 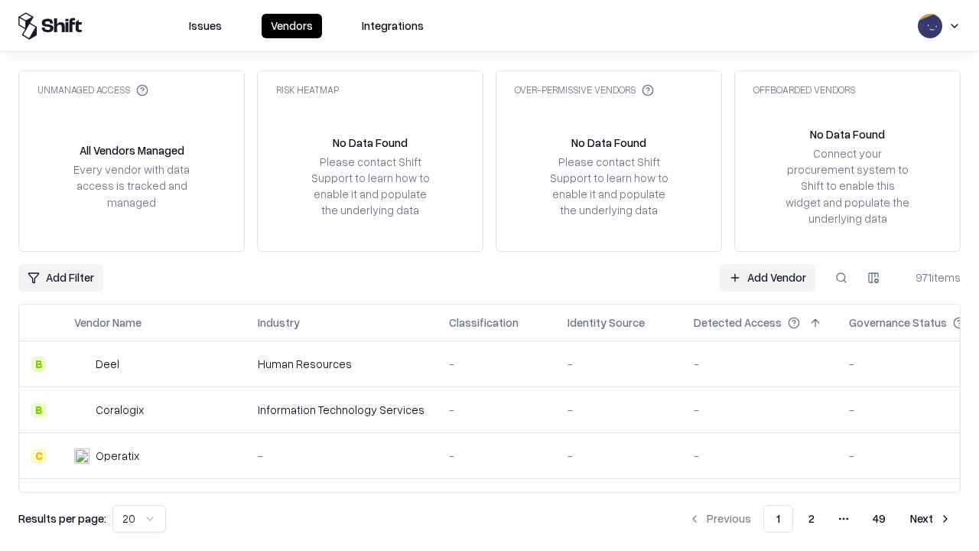 I want to click on div: Classification, so click(x=484, y=322).